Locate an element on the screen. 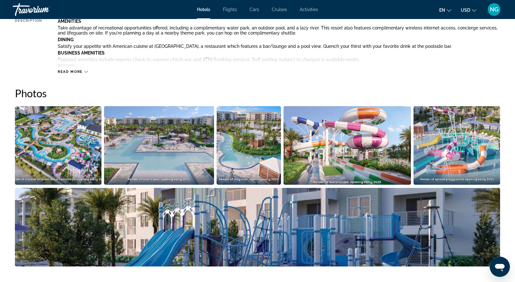  div: Description is located at coordinates (28, 43).